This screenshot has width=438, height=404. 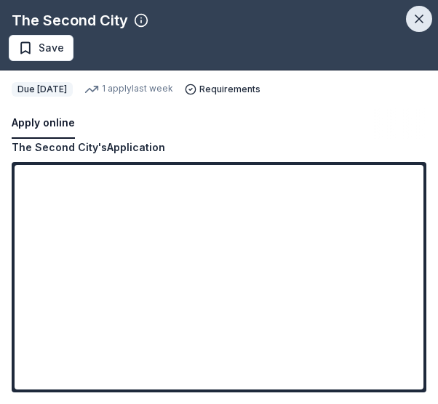 I want to click on span: Requirements, so click(x=230, y=89).